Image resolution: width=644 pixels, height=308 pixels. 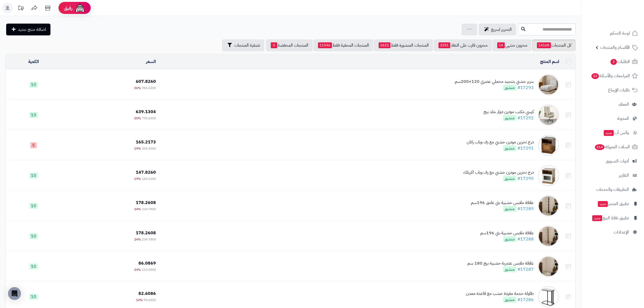 I want to click on div: سرير خشبي بتنجيد مخملي عصري 120×200سم, so click(x=494, y=81).